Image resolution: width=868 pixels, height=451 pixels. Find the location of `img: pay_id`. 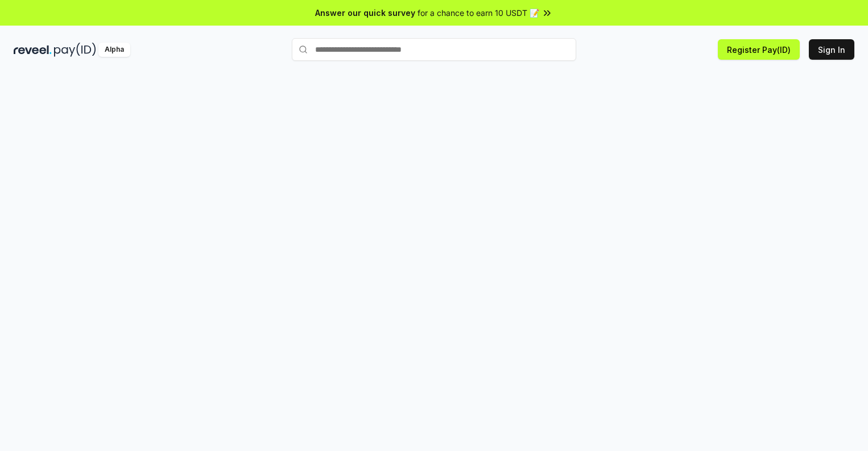

img: pay_id is located at coordinates (75, 50).